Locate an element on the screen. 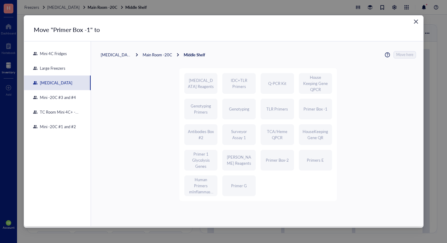 This screenshot has height=243, width=447. div: Genotyping is located at coordinates (239, 109).